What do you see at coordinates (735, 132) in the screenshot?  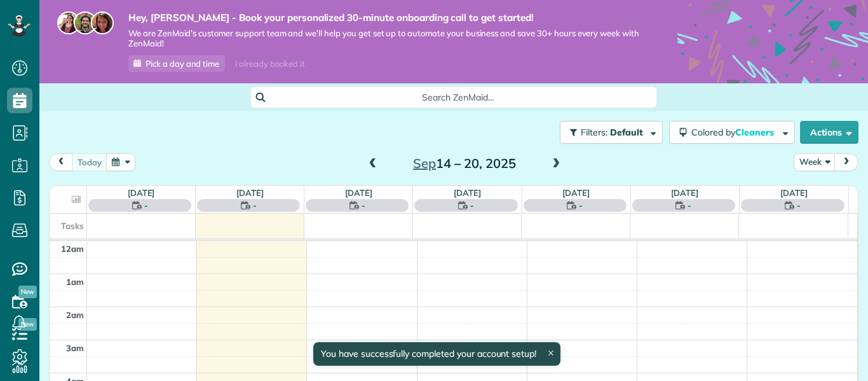 I see `span: Colored by` at bounding box center [735, 132].